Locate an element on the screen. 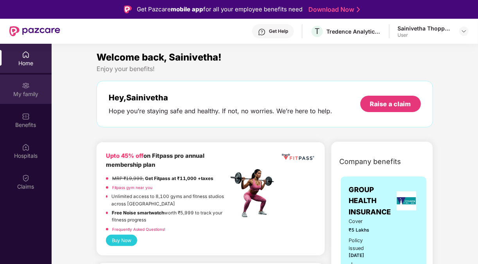 The image size is (478, 264). strong: Free Noise smartwatch is located at coordinates (138, 213).